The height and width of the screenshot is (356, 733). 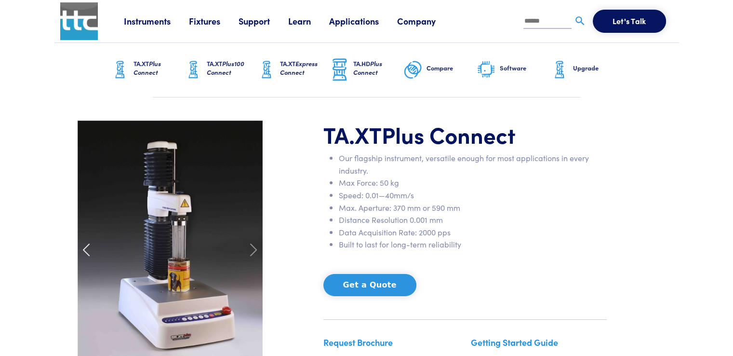 I want to click on span: Plus100 Connect, so click(x=226, y=67).